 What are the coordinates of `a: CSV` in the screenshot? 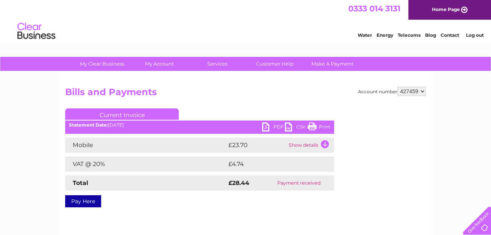 It's located at (296, 128).